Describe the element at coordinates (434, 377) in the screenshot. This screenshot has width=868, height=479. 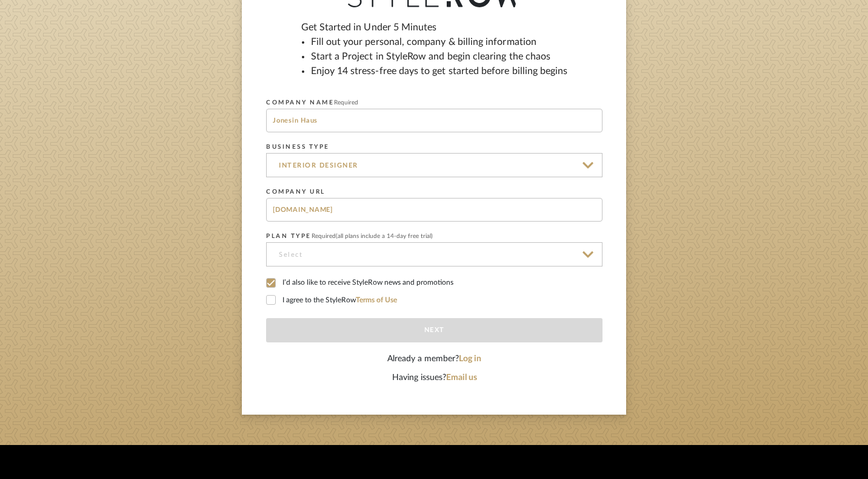
I see `div: Having issues?` at that location.